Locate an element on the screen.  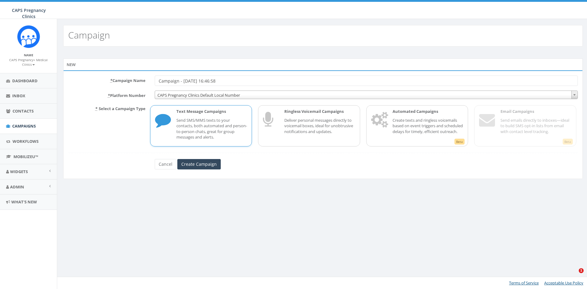
span: What's New is located at coordinates (24, 202).